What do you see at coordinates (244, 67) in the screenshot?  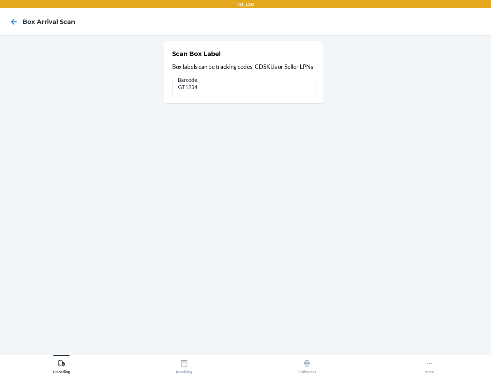 I see `p: Box labels can be tracking codes, CDSKUs or Seller LPNs` at bounding box center [244, 67].